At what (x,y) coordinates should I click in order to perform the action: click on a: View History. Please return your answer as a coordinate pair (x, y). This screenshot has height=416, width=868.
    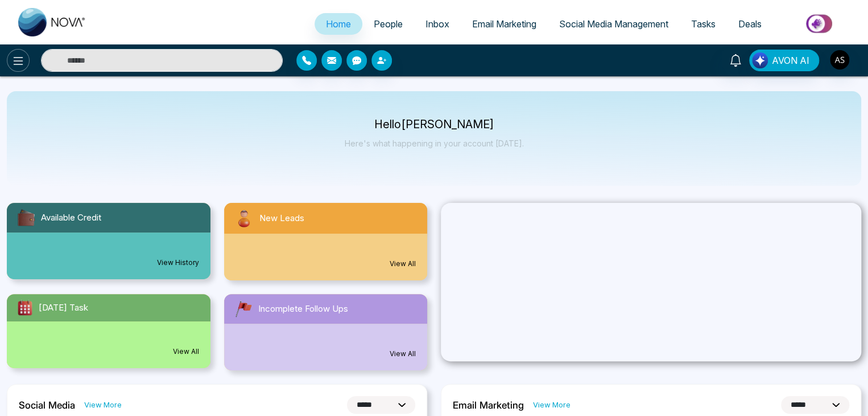
    Looking at the image, I should click on (178, 263).